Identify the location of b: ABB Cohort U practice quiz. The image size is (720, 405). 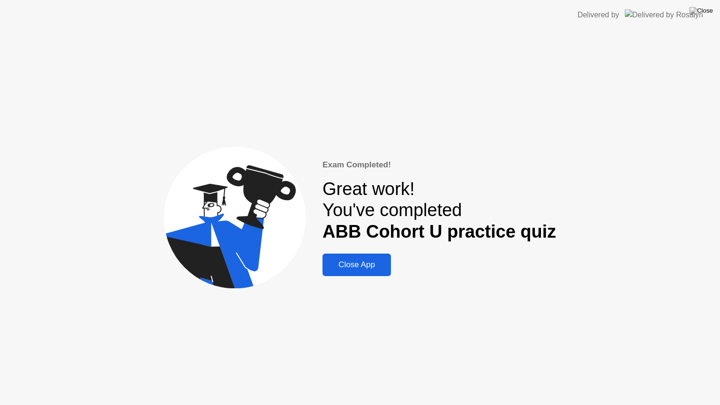
(439, 232).